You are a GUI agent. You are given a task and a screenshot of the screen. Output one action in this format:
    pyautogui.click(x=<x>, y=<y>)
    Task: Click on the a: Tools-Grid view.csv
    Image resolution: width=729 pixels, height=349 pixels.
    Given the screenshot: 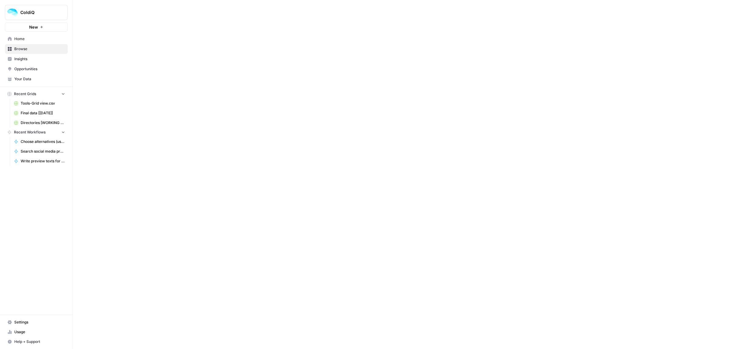 What is the action you would take?
    pyautogui.click(x=39, y=103)
    